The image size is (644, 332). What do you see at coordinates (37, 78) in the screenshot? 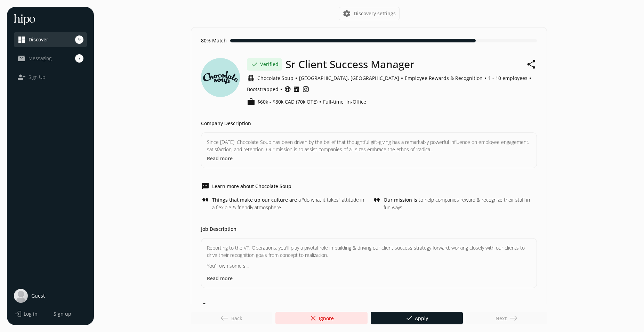
I see `span: Sign Up` at bounding box center [37, 78].